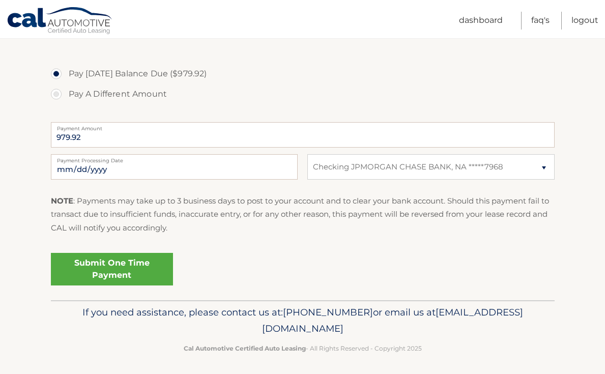 The width and height of the screenshot is (605, 374). What do you see at coordinates (303, 135) in the screenshot?
I see `input: Payment Amount` at bounding box center [303, 135].